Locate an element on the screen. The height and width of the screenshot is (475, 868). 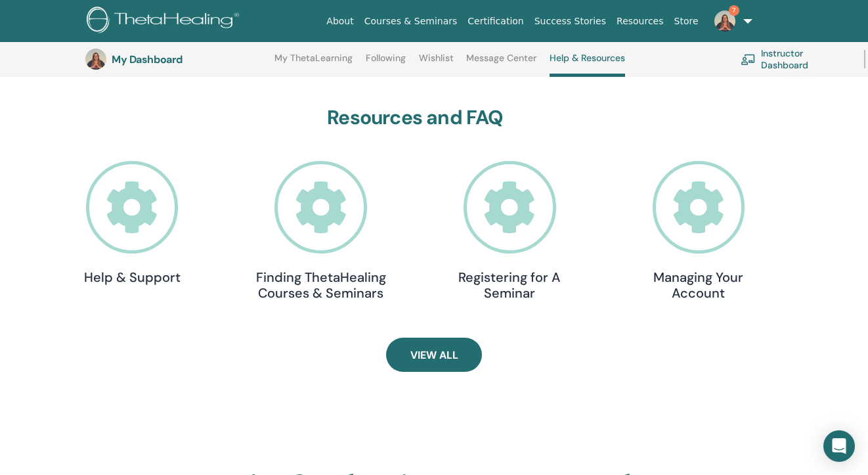
a: Registering for A Seminar is located at coordinates (510, 230).